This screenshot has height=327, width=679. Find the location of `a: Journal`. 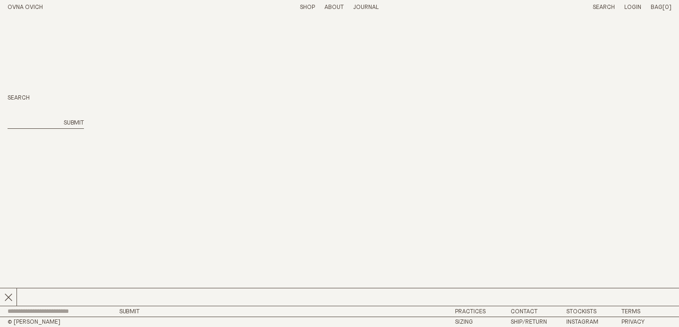

a: Journal is located at coordinates (366, 7).